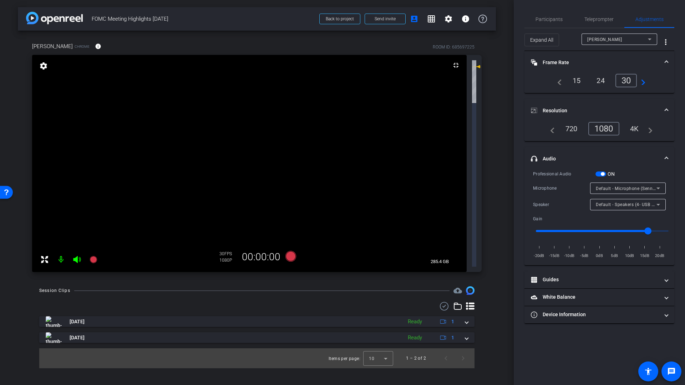 The height and width of the screenshot is (385, 685). Describe the element at coordinates (644, 256) in the screenshot. I see `span: 15dB` at that location.